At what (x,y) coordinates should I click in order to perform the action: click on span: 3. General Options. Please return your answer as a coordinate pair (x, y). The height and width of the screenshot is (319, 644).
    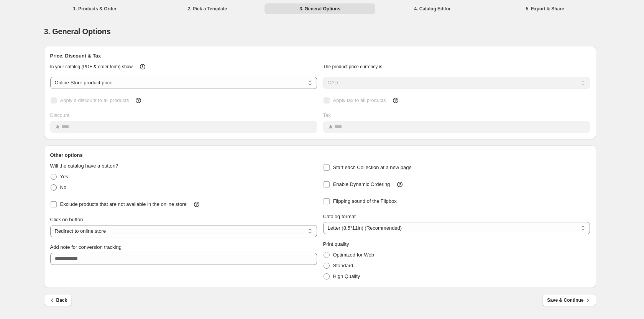
    Looking at the image, I should click on (77, 32).